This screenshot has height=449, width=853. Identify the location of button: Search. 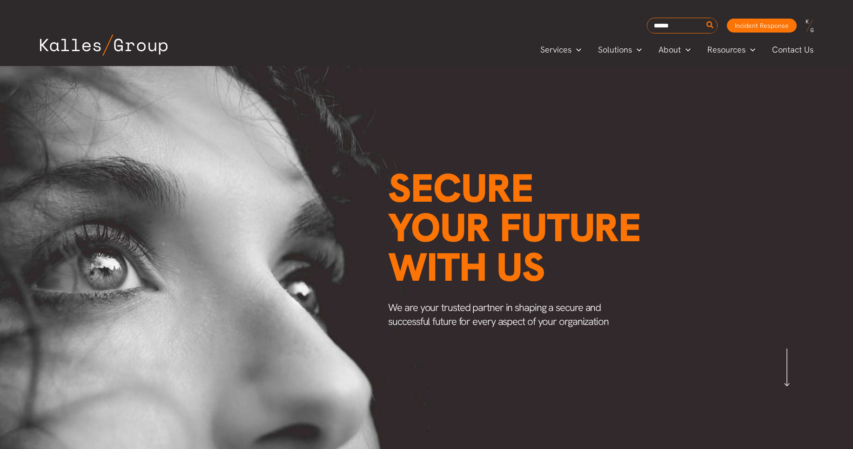
(710, 26).